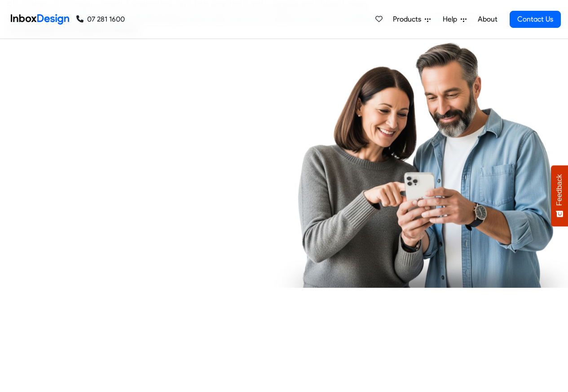 This screenshot has height=392, width=568. What do you see at coordinates (454, 19) in the screenshot?
I see `a: Help` at bounding box center [454, 19].